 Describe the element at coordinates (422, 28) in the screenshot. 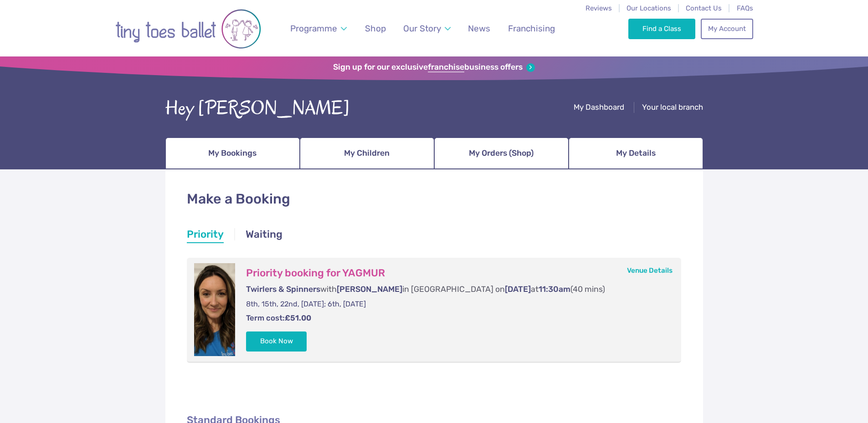

I see `span: Our Story` at that location.